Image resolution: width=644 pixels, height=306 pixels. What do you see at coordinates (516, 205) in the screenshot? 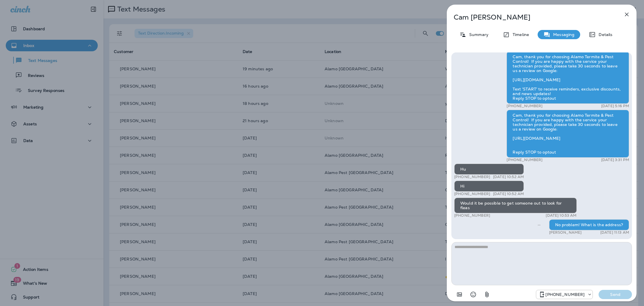
I see `div: Would it be possible to get someone out to look for fleas` at bounding box center [516, 205].